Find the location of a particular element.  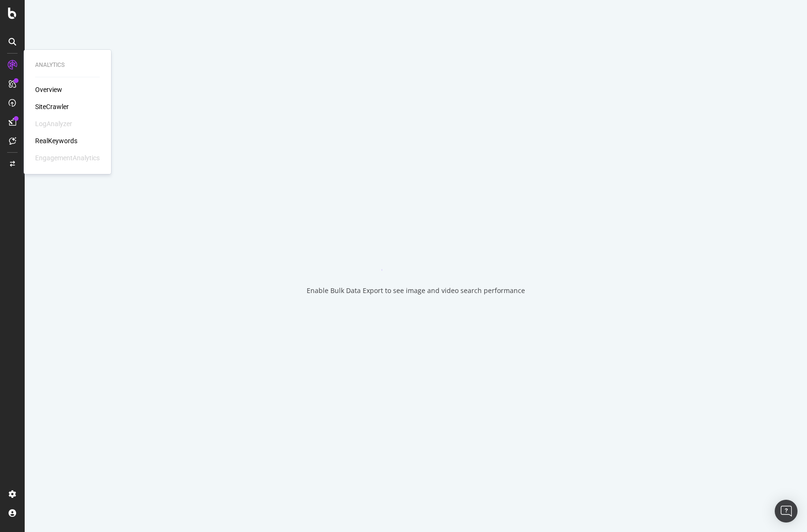

div: EngagementAnalytics is located at coordinates (67, 158).